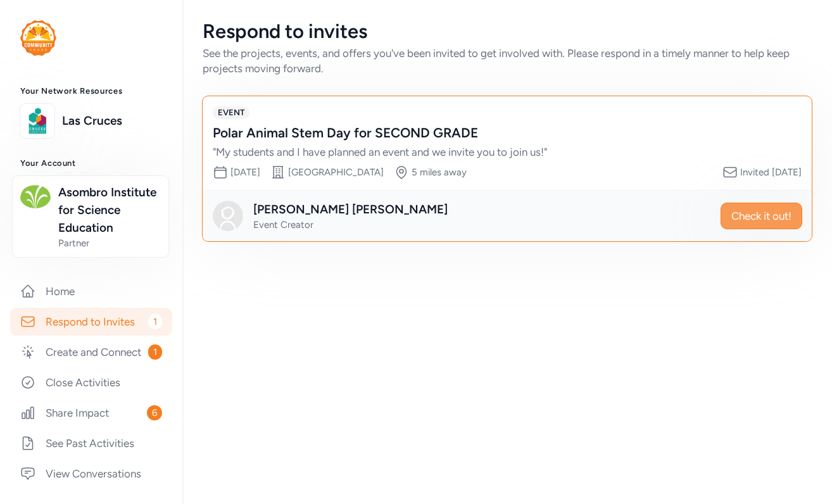 The height and width of the screenshot is (504, 832). What do you see at coordinates (231, 113) in the screenshot?
I see `span: EVENT` at bounding box center [231, 113].